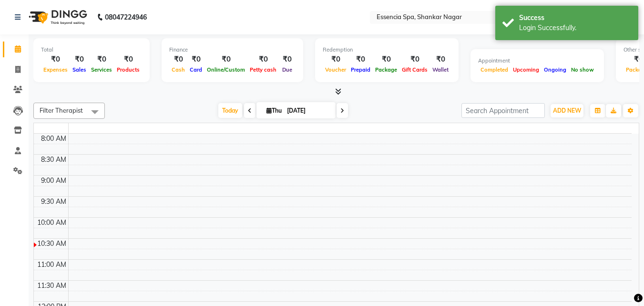 The height and width of the screenshot is (306, 644). Describe the element at coordinates (494, 69) in the screenshot. I see `span: Completed` at that location.